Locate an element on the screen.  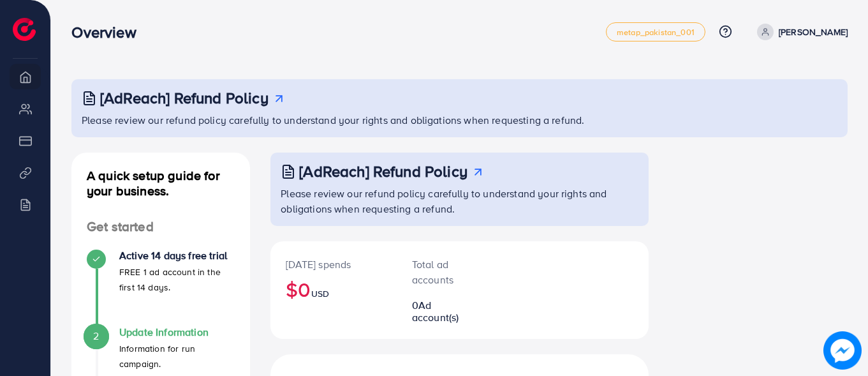
span: metap_pakistan_001 is located at coordinates (656, 32).